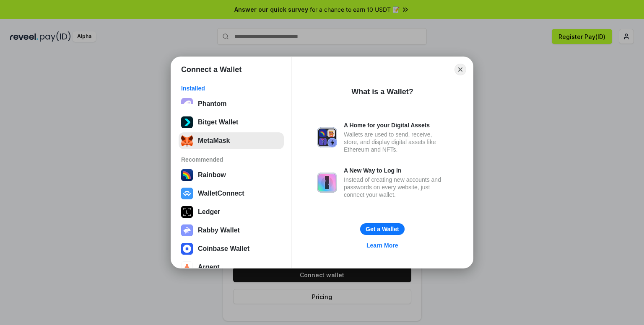  Describe the element at coordinates (224, 248) in the screenshot. I see `div: Coinbase Wallet` at that location.